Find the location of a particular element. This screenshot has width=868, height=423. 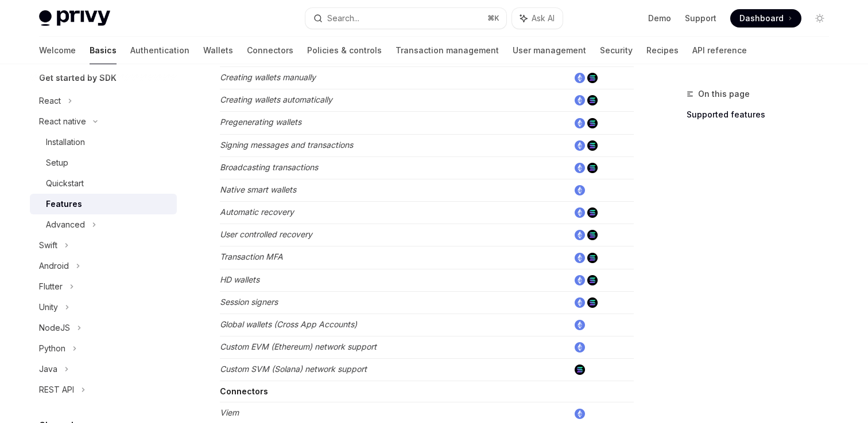

div: Search... is located at coordinates (344, 18).